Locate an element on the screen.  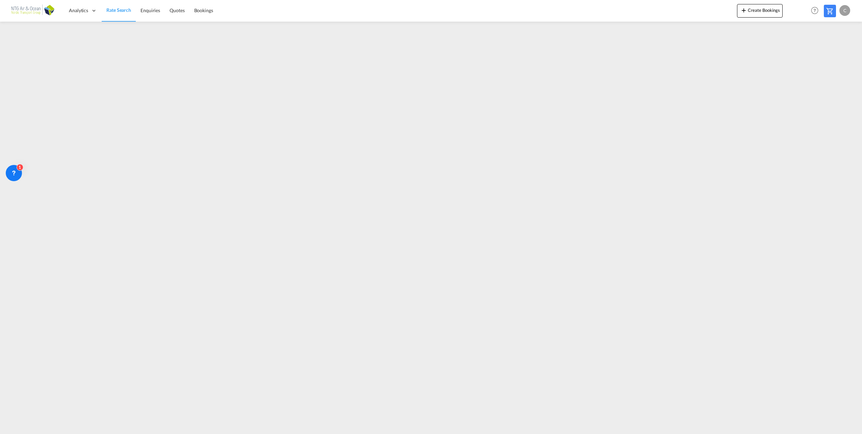
div: C is located at coordinates (845, 10).